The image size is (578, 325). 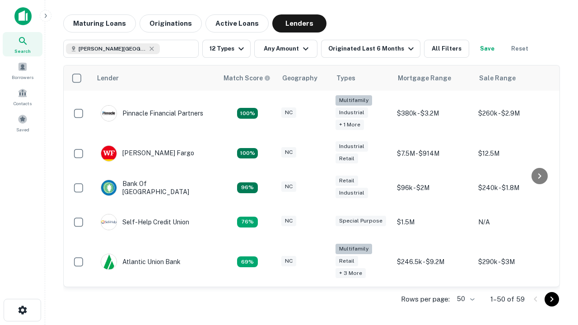 I want to click on button: 12 Types, so click(x=226, y=49).